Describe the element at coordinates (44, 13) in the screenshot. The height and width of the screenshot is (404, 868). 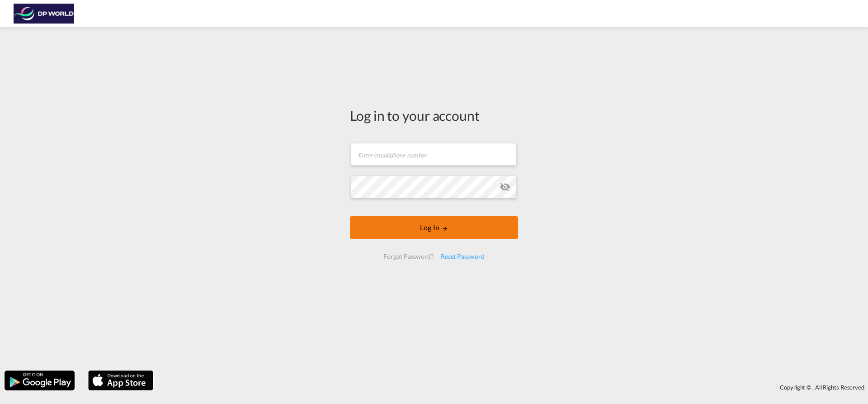
I see `img: c08ca190194411f088ed0f3ba295208c.png` at that location.